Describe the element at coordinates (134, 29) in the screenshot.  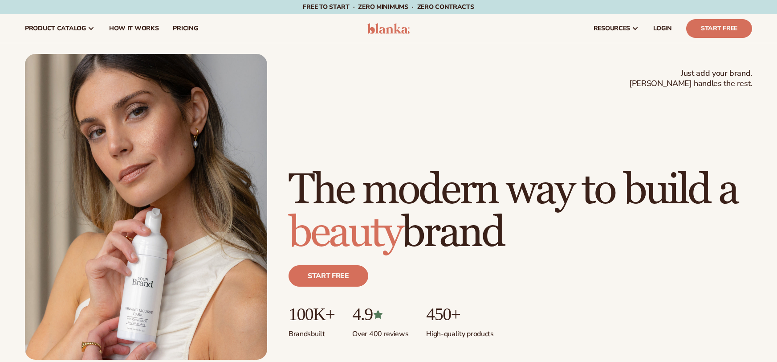
I see `a: How It Works` at that location.